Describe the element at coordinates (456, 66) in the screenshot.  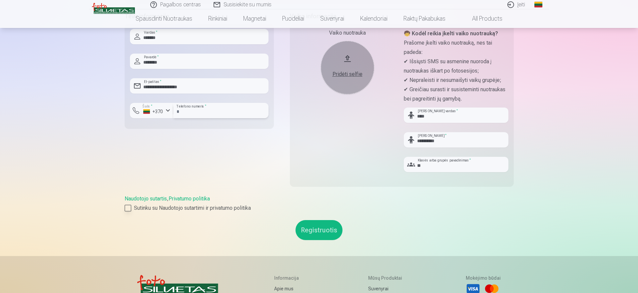
I see `p: ✔ Išsiųsti SMS su asmenine nuoroda į nuotraukas iškart po fotosesijos;` at that location.